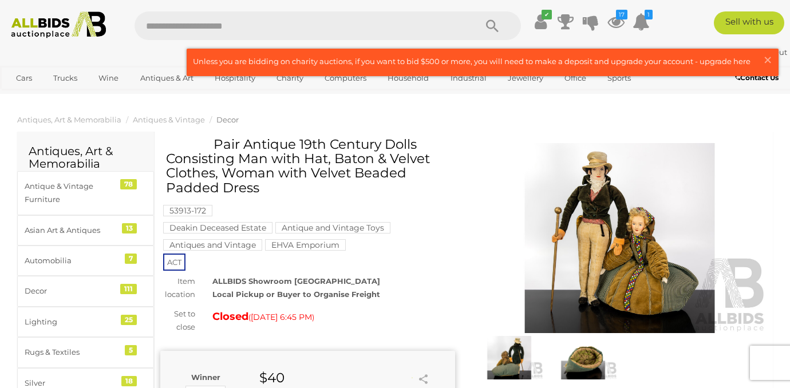 This screenshot has width=790, height=388. I want to click on h1: Pair Antique 19th Century Dolls Consisting Man with Hat, Baton & Velvet Clothes, Woman with Velve..., so click(309, 166).